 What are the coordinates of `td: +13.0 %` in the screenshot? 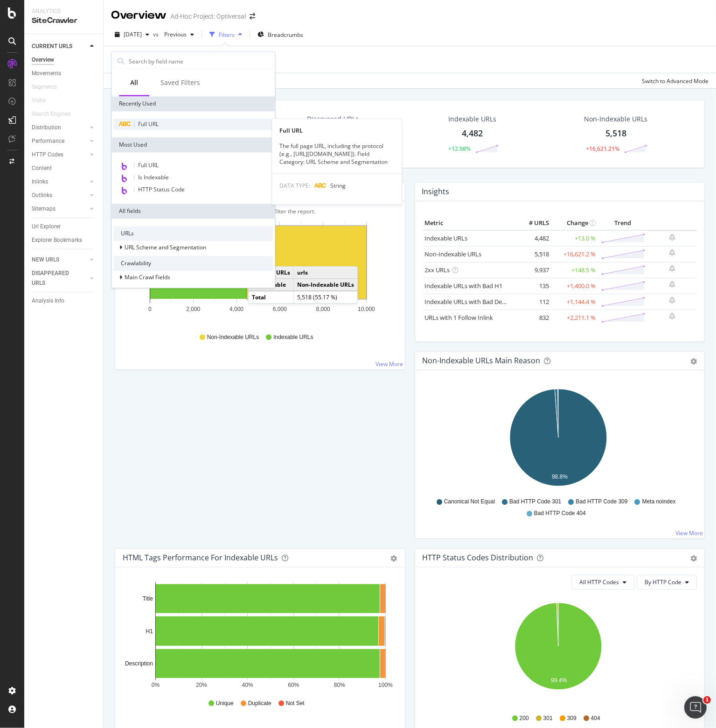 It's located at (575, 238).